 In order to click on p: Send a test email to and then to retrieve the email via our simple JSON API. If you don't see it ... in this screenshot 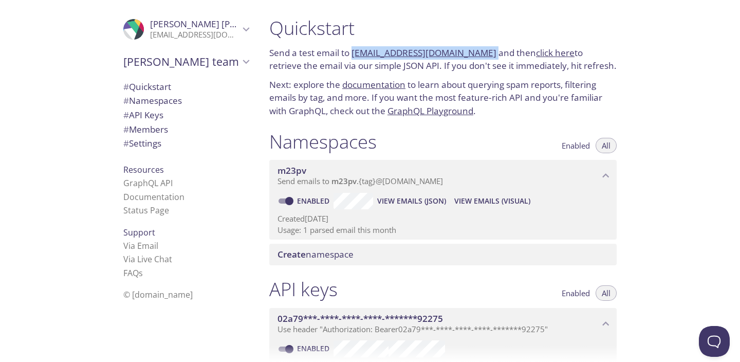, I will do `click(443, 59)`.